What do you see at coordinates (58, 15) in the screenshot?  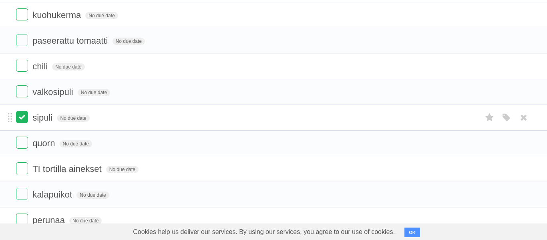 I see `span: kuohukerma` at bounding box center [58, 15].